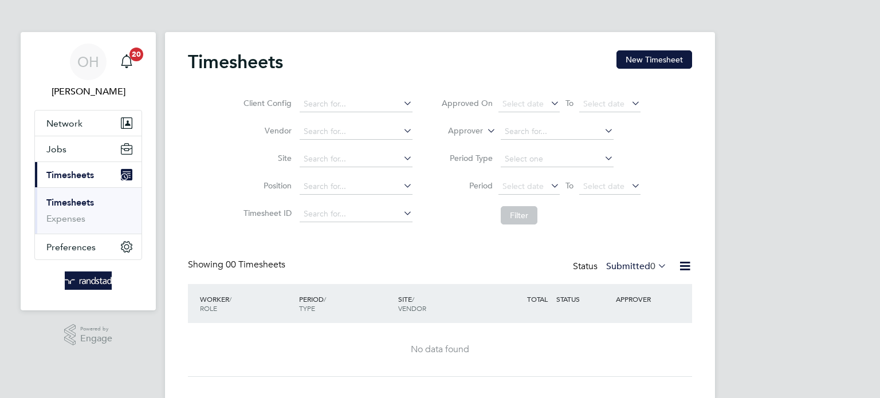 The height and width of the screenshot is (398, 880). I want to click on span: Timesheets, so click(70, 175).